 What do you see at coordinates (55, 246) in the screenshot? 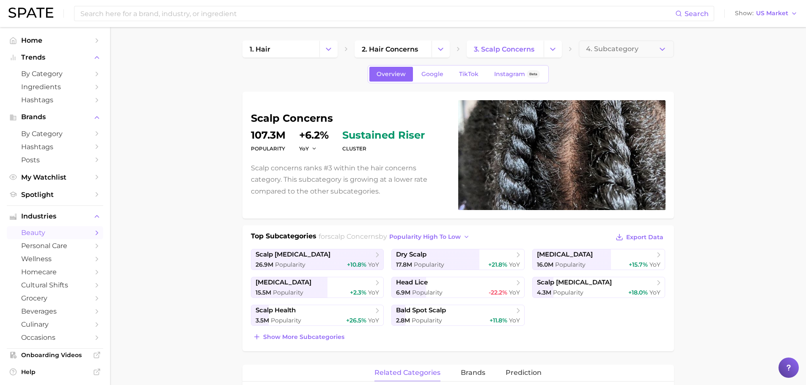
I see `span: personal care` at bounding box center [55, 246].